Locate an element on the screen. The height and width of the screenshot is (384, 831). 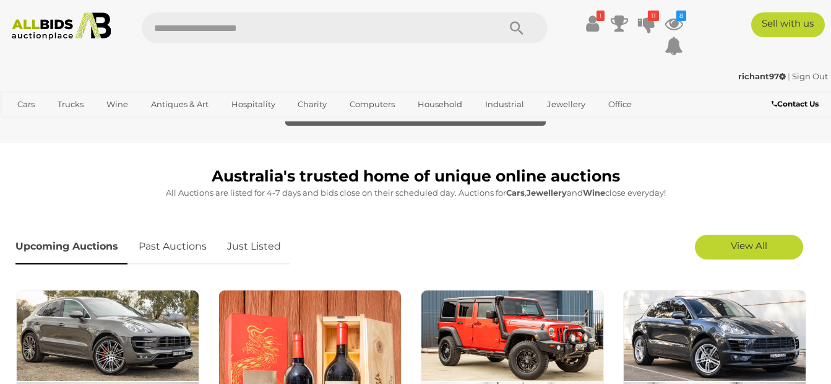
a: Jewellery is located at coordinates (566, 104).